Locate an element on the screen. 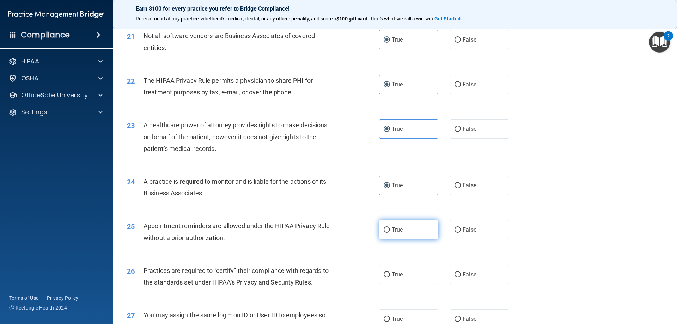 This screenshot has width=677, height=324. span: Appointment reminders are allowed under the HIPAA Privacy Rule without a prior authorization. is located at coordinates (237, 232).